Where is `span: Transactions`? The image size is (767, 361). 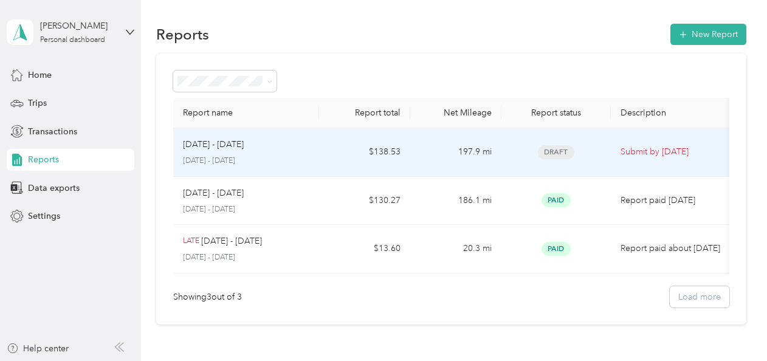 span: Transactions is located at coordinates (52, 131).